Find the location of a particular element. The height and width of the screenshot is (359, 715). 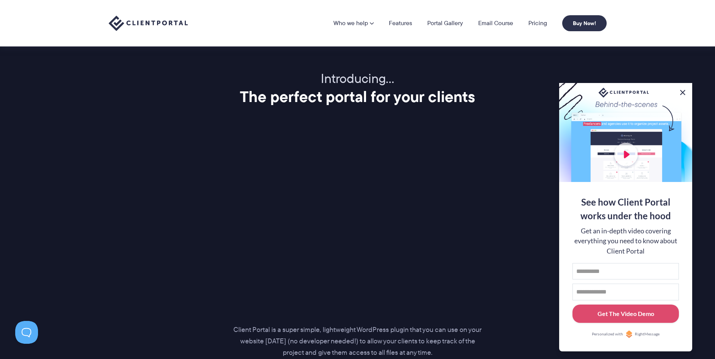

div: See how Client Portal works under the hood is located at coordinates (626, 209).